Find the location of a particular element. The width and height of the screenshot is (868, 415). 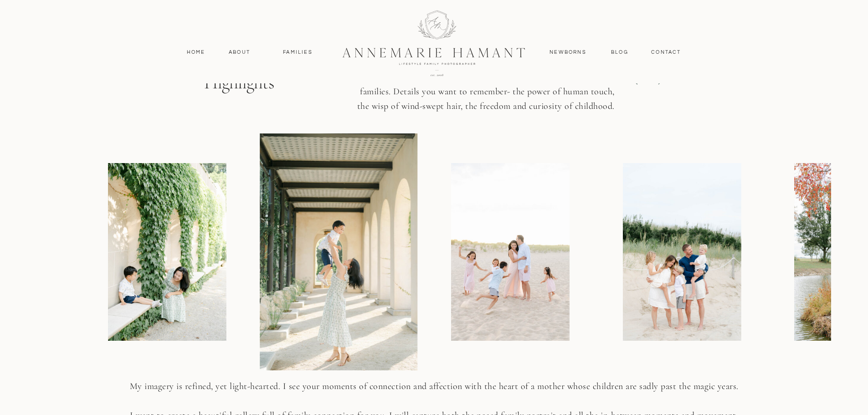

a: contact is located at coordinates (666, 52).